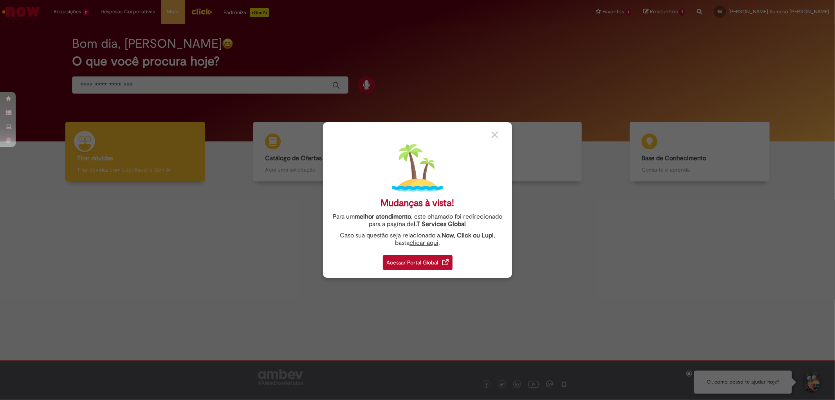 Image resolution: width=835 pixels, height=400 pixels. I want to click on a: I.T Services Global, so click(440, 222).